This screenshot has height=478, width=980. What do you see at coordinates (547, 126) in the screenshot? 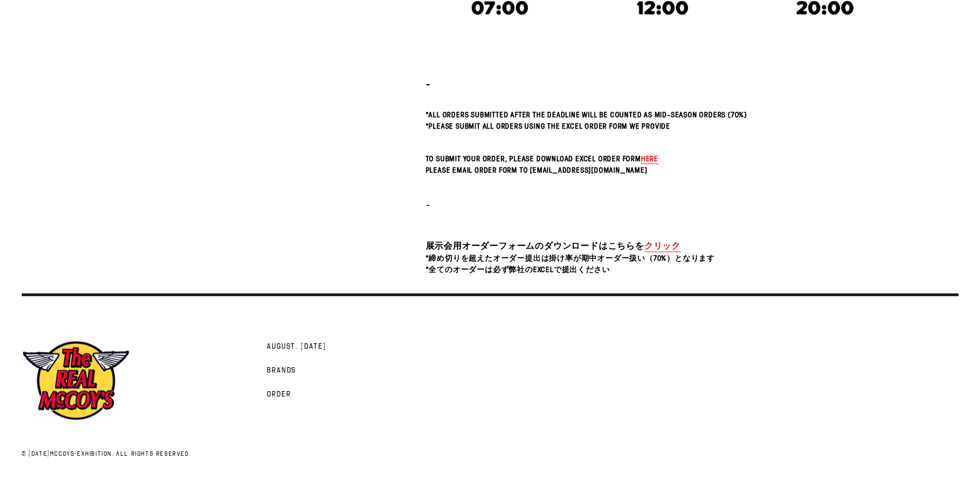
I see `span: *Please submit all orders using the Excel Order Form we provide` at bounding box center [547, 126].